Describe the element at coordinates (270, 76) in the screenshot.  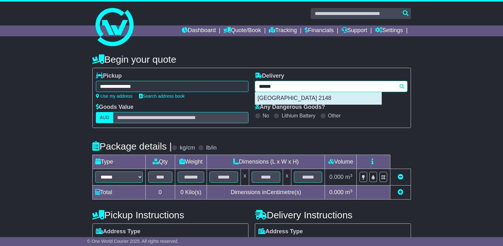
I see `label: Delivery` at that location.